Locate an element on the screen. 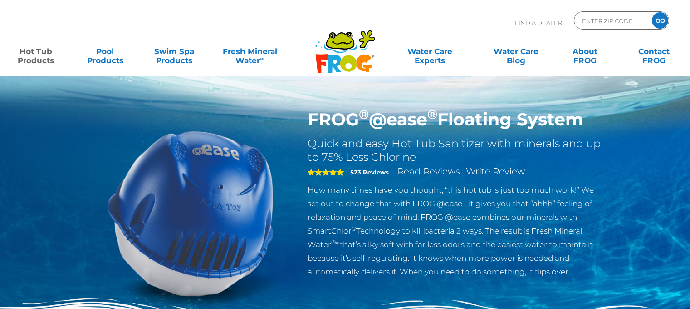 The height and width of the screenshot is (309, 690). a: Write Review is located at coordinates (496, 171).